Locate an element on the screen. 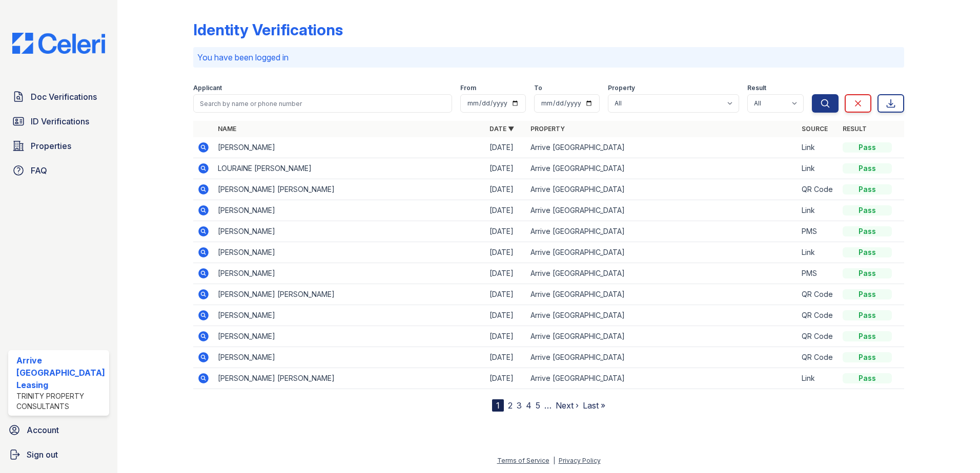 The image size is (980, 473). label: Property is located at coordinates (621, 88).